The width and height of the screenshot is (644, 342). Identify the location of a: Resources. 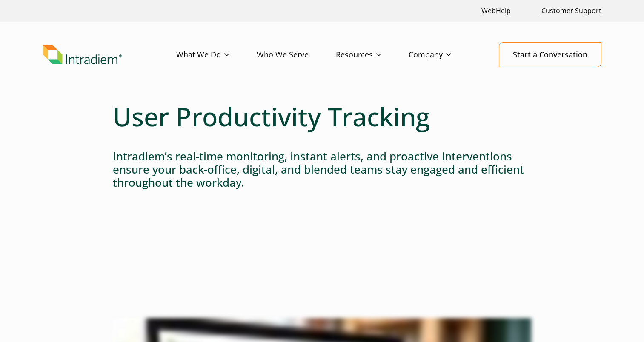
(372, 55).